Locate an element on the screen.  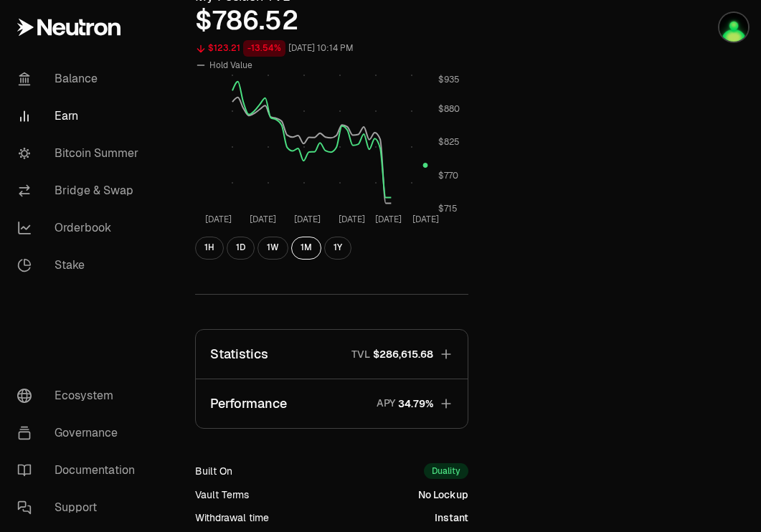
div: Withdrawal time is located at coordinates (232, 518).